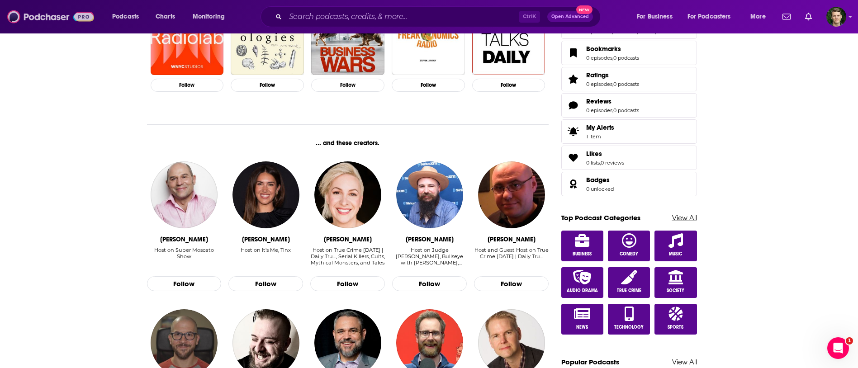 This screenshot has width=858, height=368. What do you see at coordinates (511, 239) in the screenshot?
I see `div: Tony Brueski` at bounding box center [511, 239].